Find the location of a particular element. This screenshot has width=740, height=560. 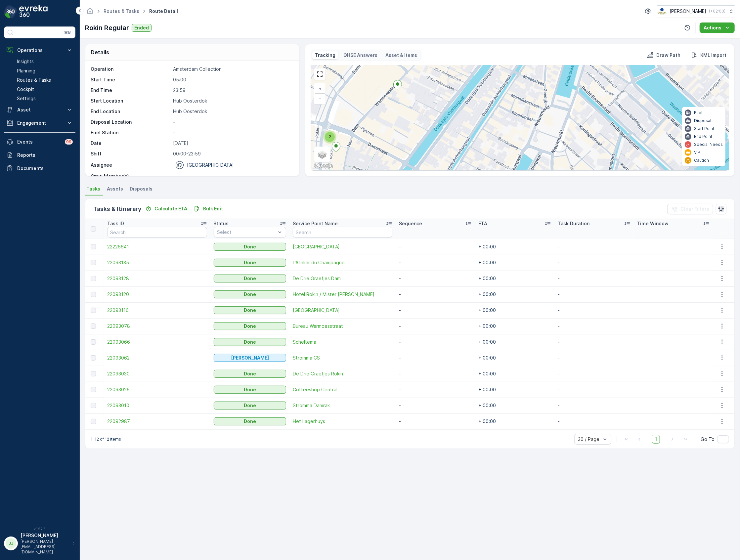

a: Zoom In is located at coordinates (319, 89).